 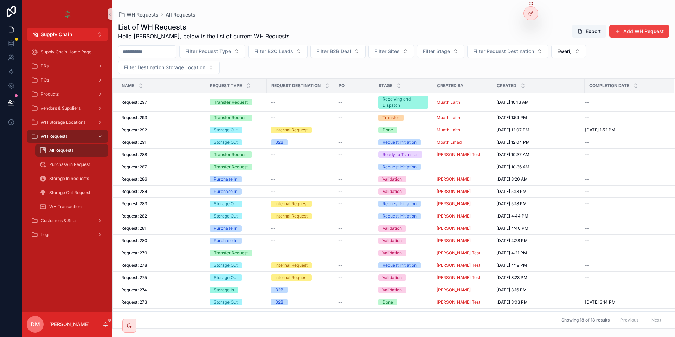 What do you see at coordinates (68, 221) in the screenshot?
I see `a: Customers & Sites` at bounding box center [68, 221].